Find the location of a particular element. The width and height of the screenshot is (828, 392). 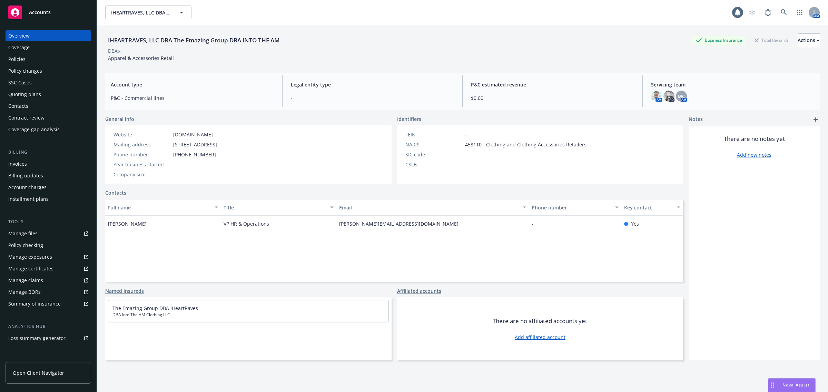

a: Loss summary generator is located at coordinates (48, 339).